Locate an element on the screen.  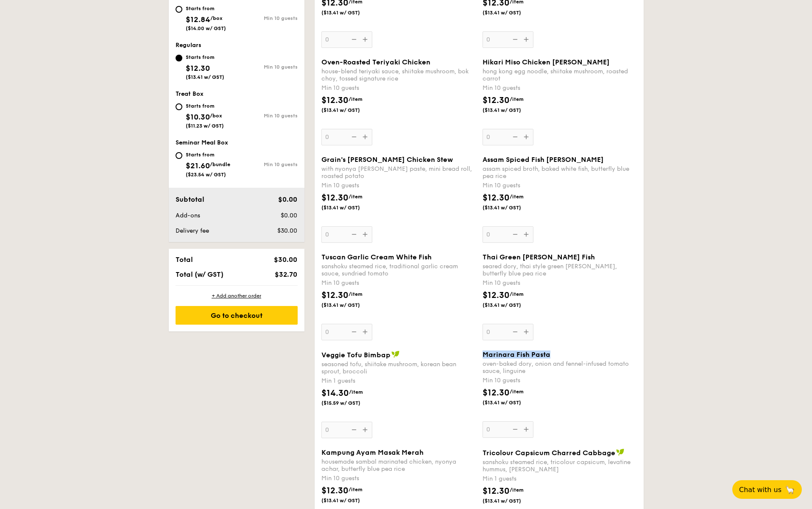
div: Go to checkout is located at coordinates (236, 316).